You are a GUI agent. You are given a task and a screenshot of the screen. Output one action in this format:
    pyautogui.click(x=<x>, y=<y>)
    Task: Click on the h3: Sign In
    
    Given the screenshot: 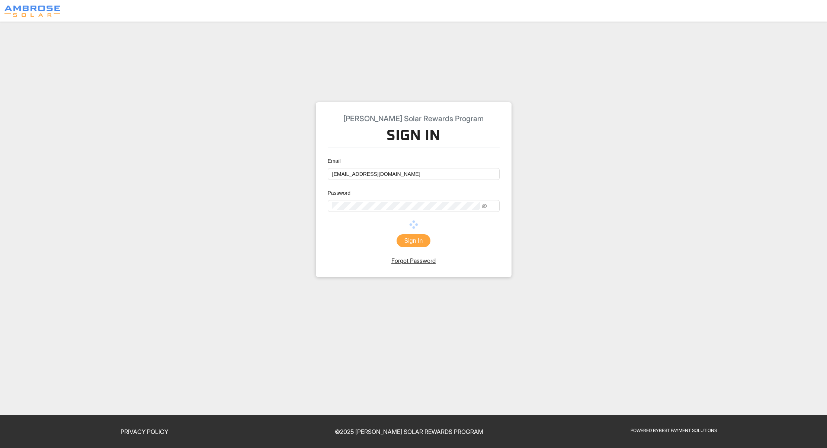 What is the action you would take?
    pyautogui.click(x=414, y=137)
    